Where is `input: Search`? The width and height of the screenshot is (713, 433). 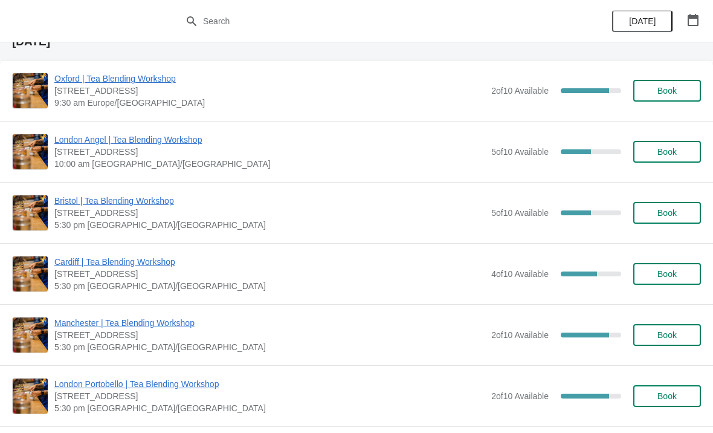
input: Search is located at coordinates (369, 21).